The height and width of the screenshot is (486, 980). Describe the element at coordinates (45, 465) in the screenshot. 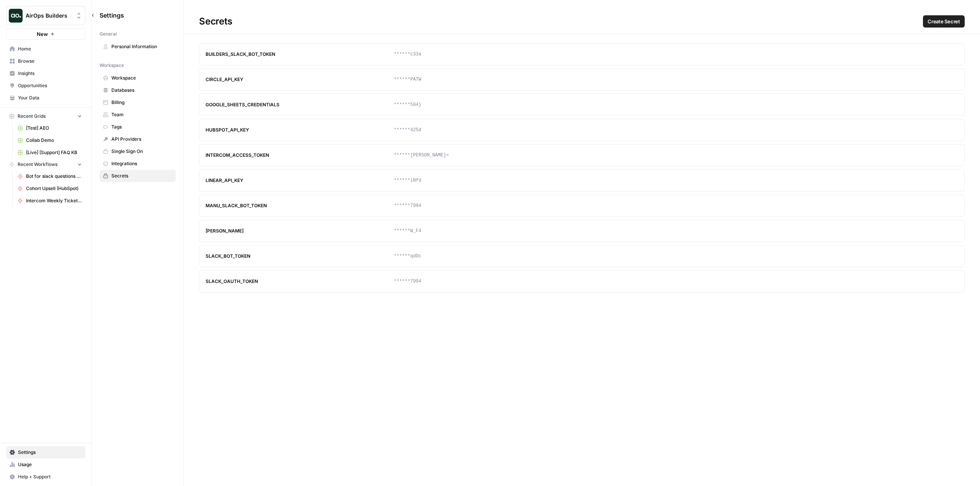

I see `a: Usage` at that location.